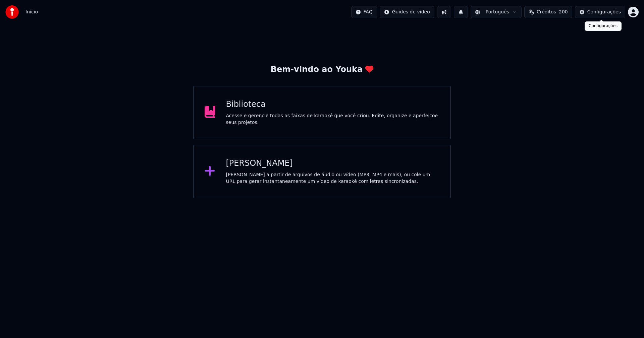  What do you see at coordinates (547, 12) in the screenshot?
I see `span: Créditos` at bounding box center [547, 12].